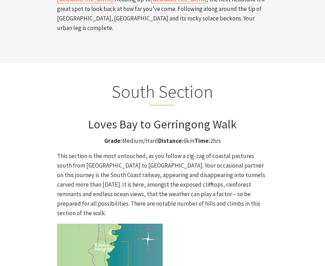 This screenshot has width=325, height=266. Describe the element at coordinates (163, 141) in the screenshot. I see `p: Medium/Hard 6km 2hrs` at that location.